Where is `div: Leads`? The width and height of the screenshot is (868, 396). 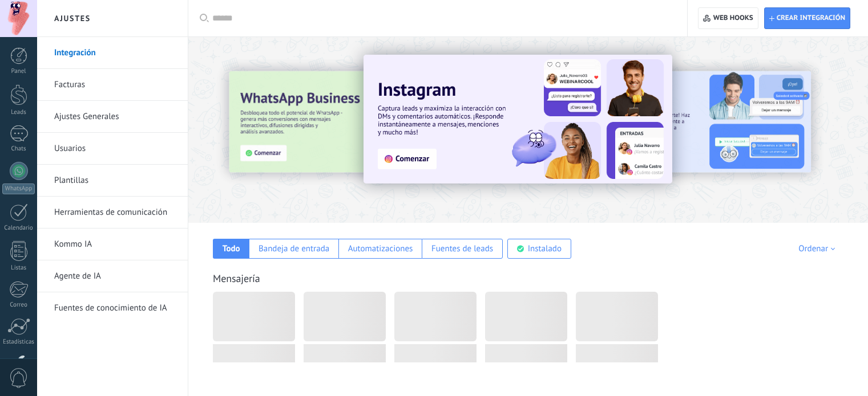 div: Leads is located at coordinates (19, 112).